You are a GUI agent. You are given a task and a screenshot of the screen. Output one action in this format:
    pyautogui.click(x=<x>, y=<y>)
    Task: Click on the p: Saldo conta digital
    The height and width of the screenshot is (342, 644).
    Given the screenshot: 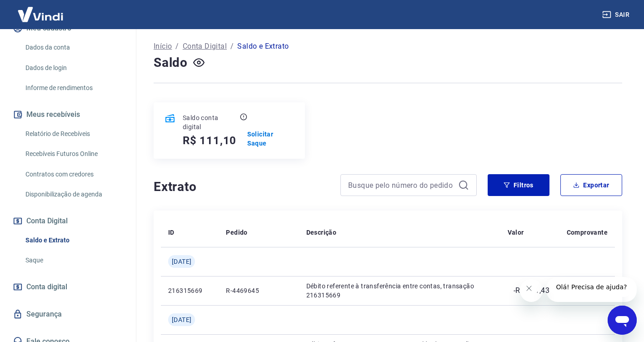 What is the action you would take?
    pyautogui.click(x=211, y=123)
    